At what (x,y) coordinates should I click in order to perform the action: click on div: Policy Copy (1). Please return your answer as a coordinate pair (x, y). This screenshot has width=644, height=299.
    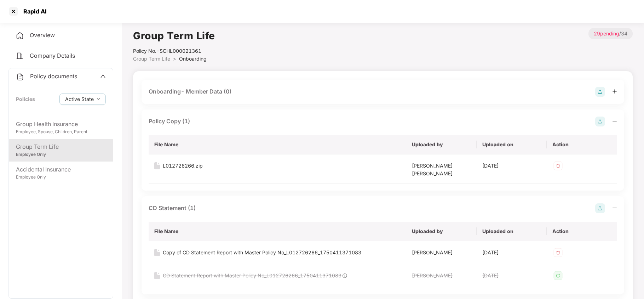
    Looking at the image, I should click on (169, 121).